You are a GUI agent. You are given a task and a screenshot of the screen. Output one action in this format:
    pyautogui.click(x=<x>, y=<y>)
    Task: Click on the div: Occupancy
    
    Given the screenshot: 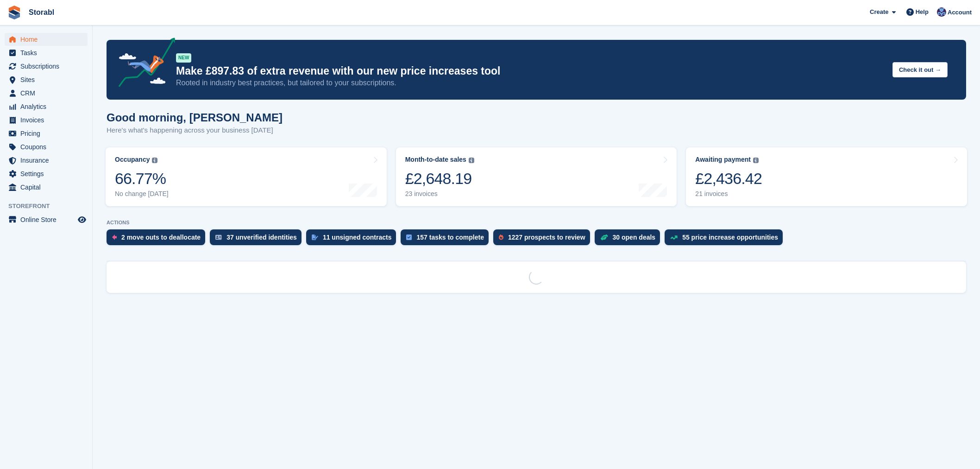 What is the action you would take?
    pyautogui.click(x=132, y=160)
    